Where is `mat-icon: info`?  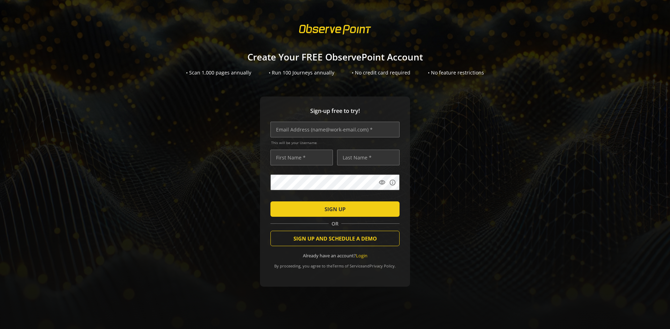 mat-icon: info is located at coordinates (393, 182).